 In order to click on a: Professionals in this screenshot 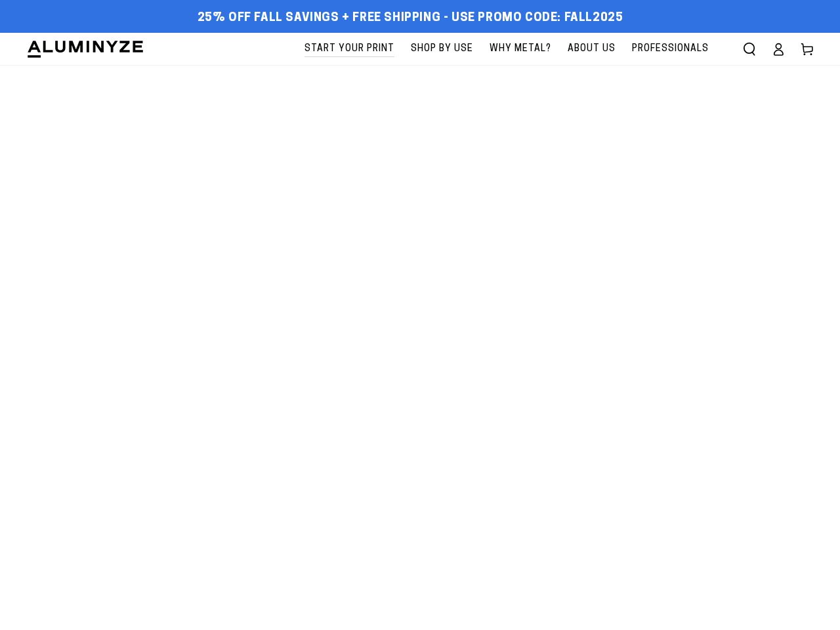, I will do `click(670, 49)`.